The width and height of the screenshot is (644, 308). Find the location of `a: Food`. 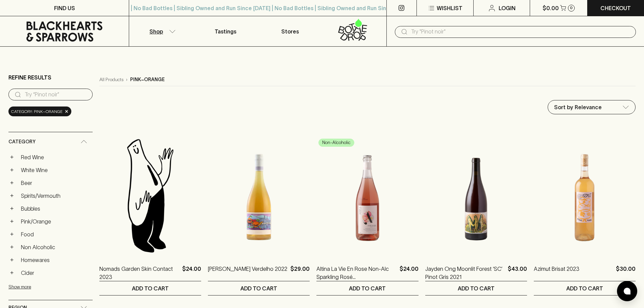

a: Food is located at coordinates (55, 234).